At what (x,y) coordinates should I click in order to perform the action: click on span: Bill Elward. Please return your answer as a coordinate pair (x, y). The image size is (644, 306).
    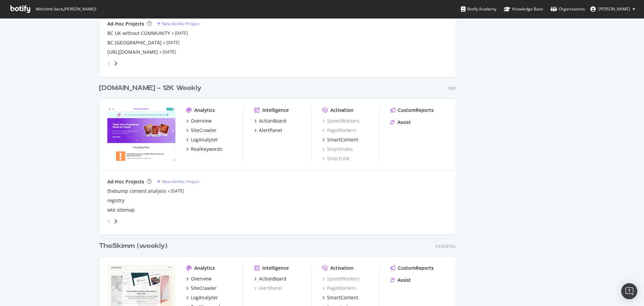
    Looking at the image, I should click on (614, 9).